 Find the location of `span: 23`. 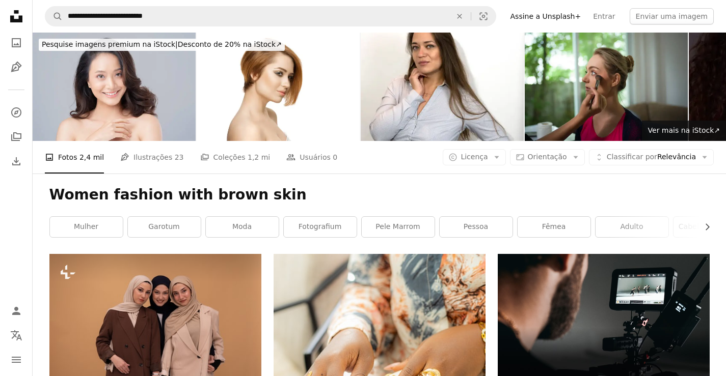

span: 23 is located at coordinates (179, 157).